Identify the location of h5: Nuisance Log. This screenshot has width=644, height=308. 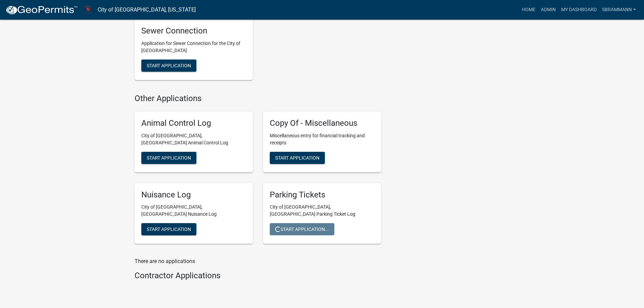
(194, 195).